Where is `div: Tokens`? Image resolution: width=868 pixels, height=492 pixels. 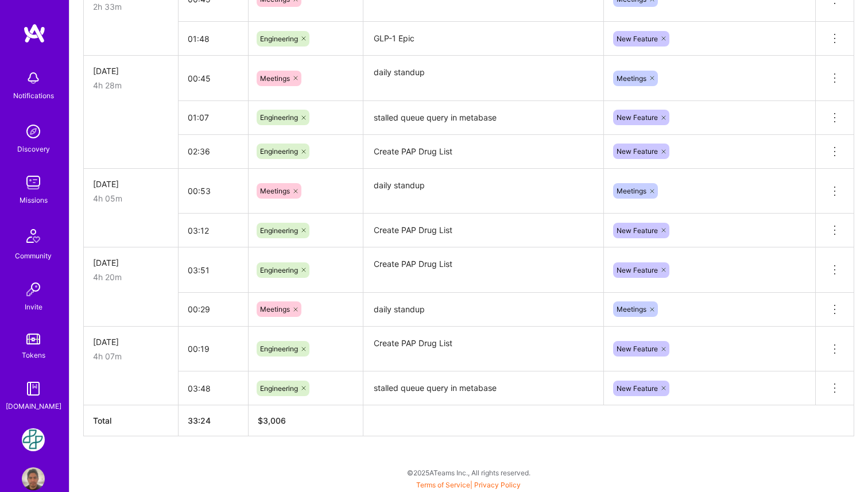
div: Tokens is located at coordinates (33, 355).